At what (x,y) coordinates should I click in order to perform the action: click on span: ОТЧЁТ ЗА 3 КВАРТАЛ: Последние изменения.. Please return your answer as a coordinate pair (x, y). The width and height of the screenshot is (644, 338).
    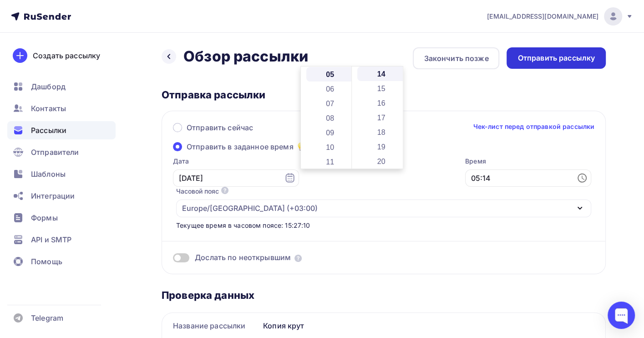
    Looking at the image, I should click on (133, 131).